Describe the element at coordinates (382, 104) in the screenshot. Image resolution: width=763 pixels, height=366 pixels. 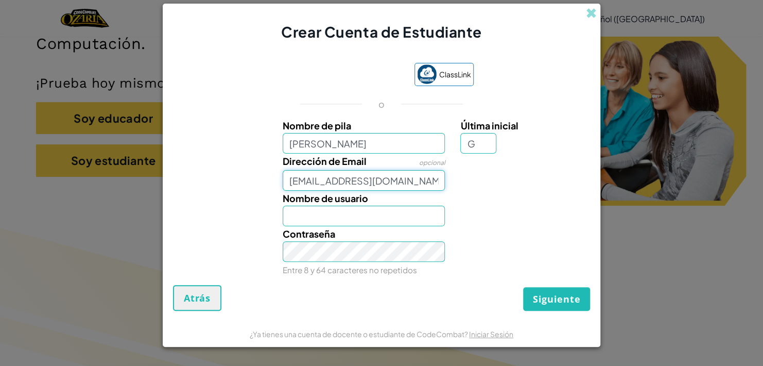
I see `p: o` at that location.